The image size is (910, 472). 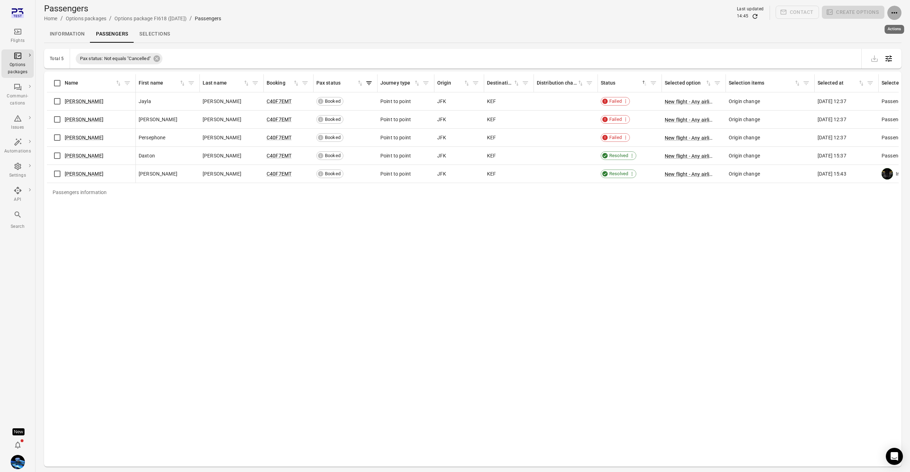 What do you see at coordinates (685, 83) in the screenshot?
I see `div: Selected option` at bounding box center [685, 83].